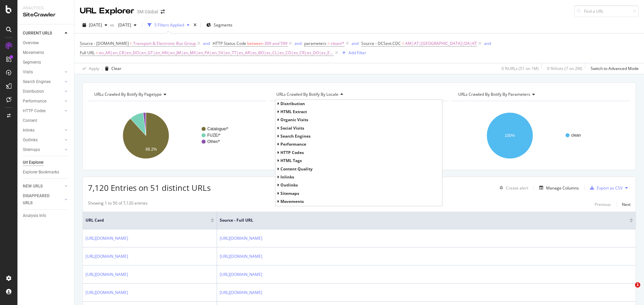 The width and height of the screenshot is (644, 305). I want to click on button: Next, so click(626, 204).